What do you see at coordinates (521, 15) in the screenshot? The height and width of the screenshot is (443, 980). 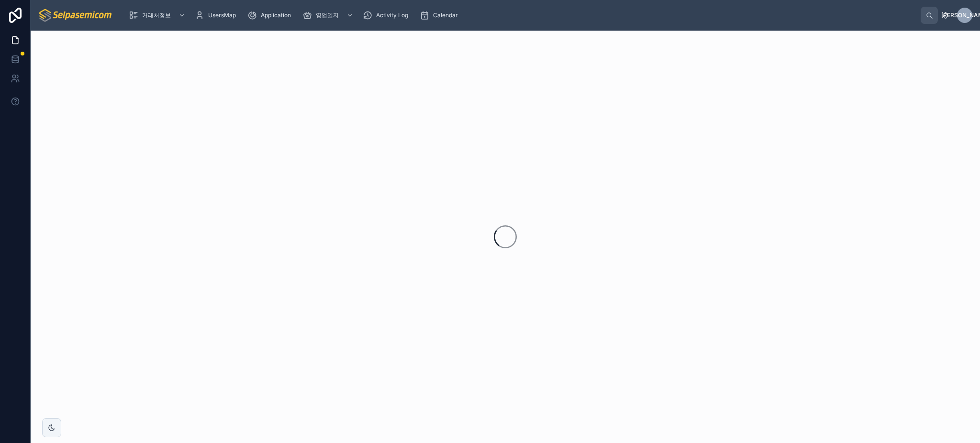 I see `div: scrollable content` at bounding box center [521, 15].